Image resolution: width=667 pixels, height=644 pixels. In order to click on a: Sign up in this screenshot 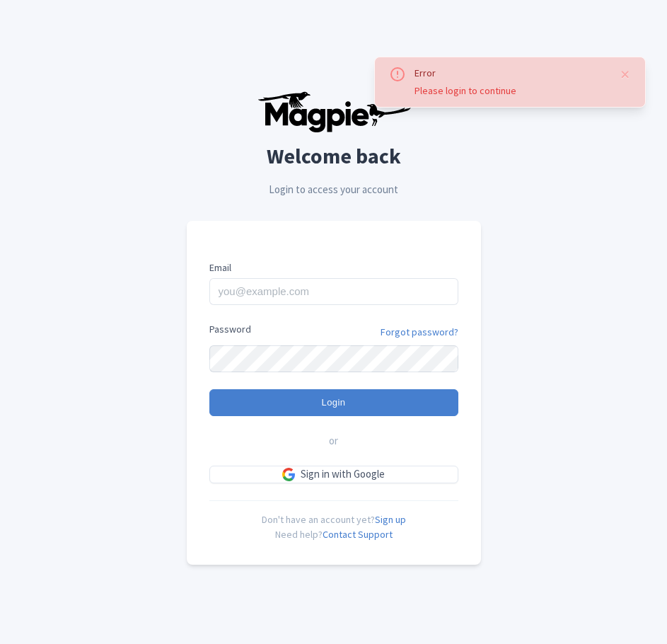, I will do `click(391, 520)`.